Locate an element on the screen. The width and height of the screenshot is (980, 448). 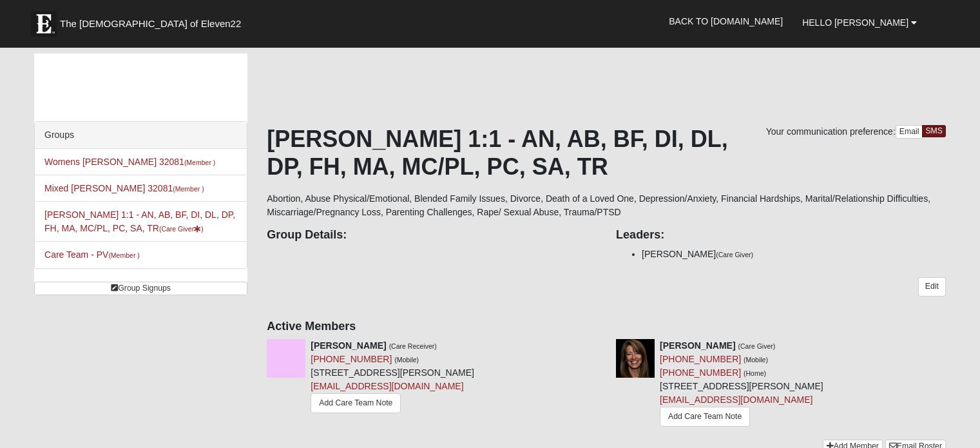
h4: Leaders: is located at coordinates (782, 235).